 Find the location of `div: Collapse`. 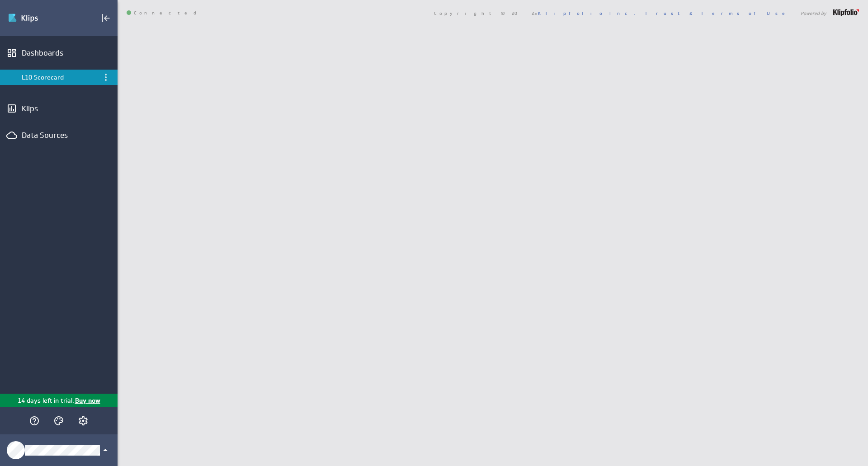

div: Collapse is located at coordinates (106, 18).